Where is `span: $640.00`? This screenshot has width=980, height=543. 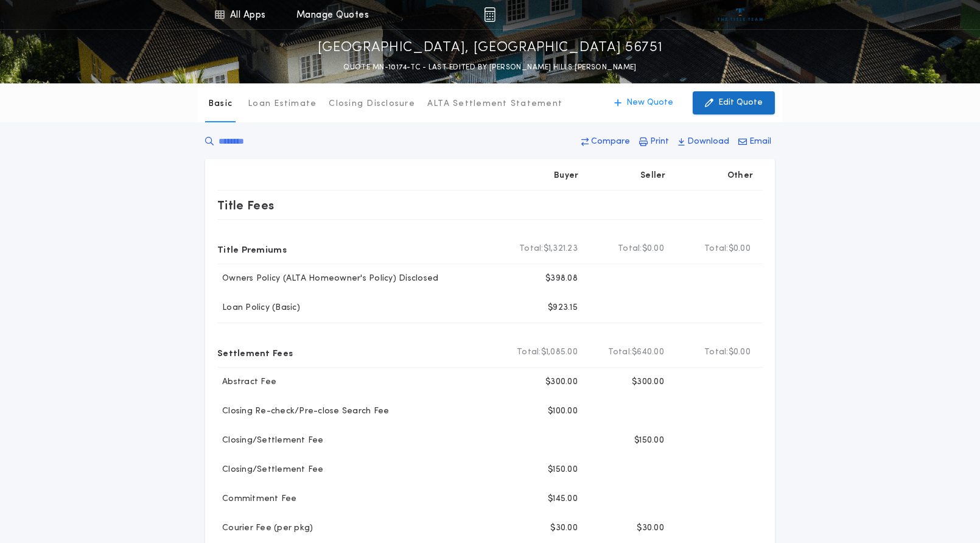
span: $640.00 is located at coordinates (648, 352).